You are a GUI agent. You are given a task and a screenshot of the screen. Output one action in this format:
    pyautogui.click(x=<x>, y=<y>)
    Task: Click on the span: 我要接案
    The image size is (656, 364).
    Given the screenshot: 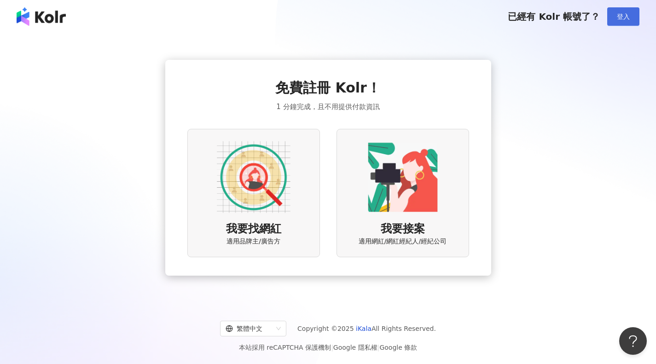 What is the action you would take?
    pyautogui.click(x=403, y=229)
    